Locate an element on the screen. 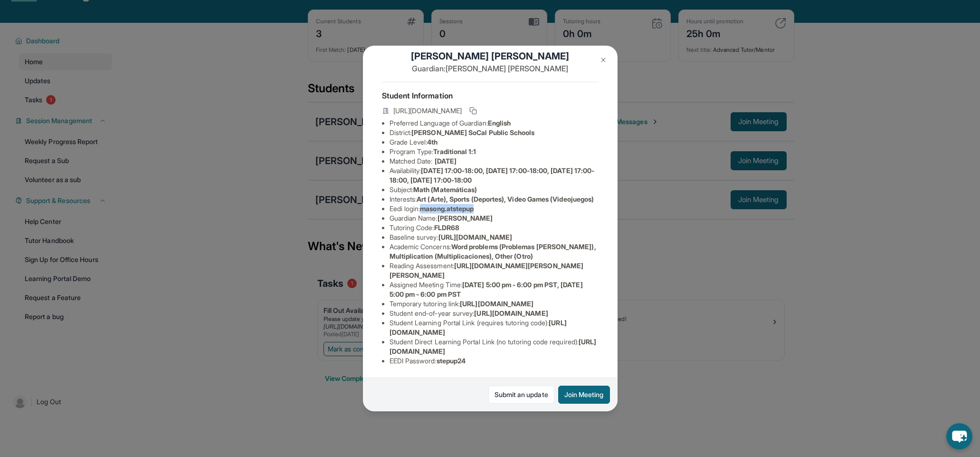 This screenshot has height=457, width=980. span: Art (Arte), Sports (Deportes), Video Games (Videojuegos) is located at coordinates (505, 199).